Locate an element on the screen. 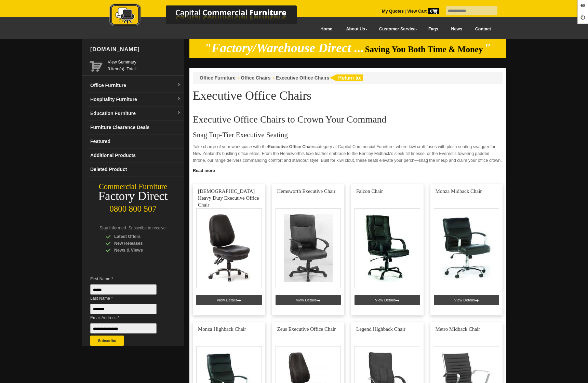  a: Additional Products is located at coordinates (136, 155).